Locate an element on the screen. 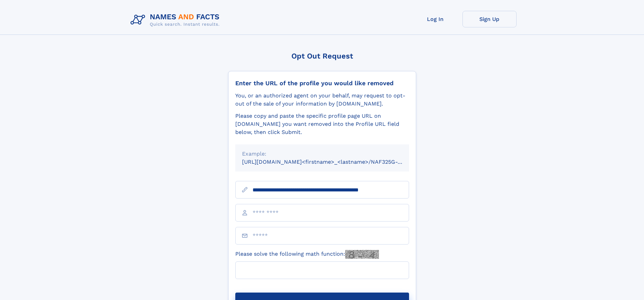 The image size is (644, 300). a: Sign Up is located at coordinates (490, 19).